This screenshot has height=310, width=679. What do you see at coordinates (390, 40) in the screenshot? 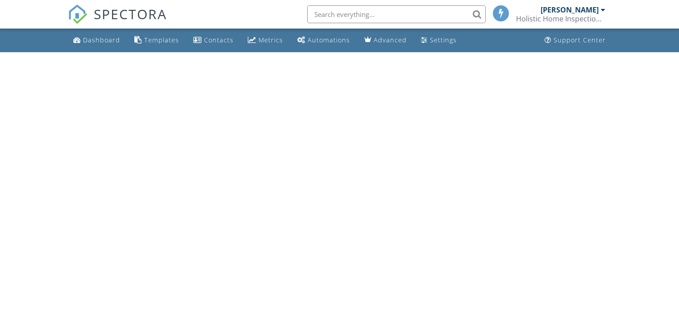
I see `div: Advanced` at bounding box center [390, 40].